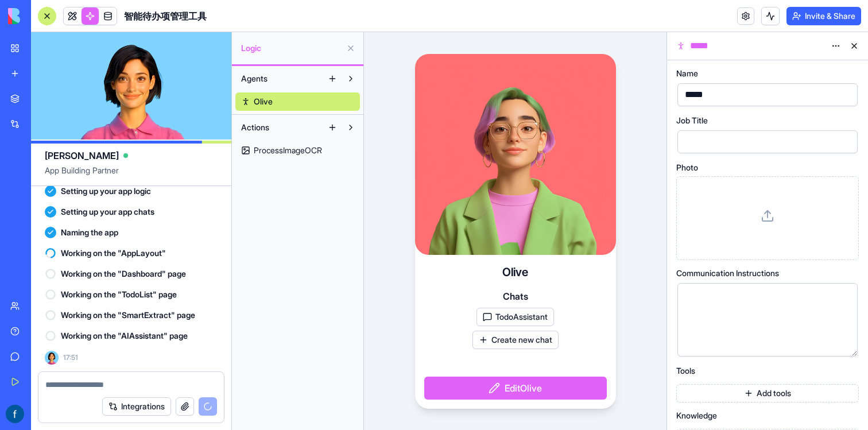 This screenshot has height=430, width=868. Describe the element at coordinates (687, 73) in the screenshot. I see `span: Name` at that location.